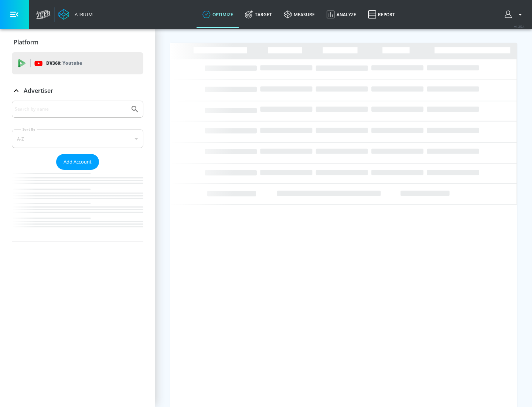 Image resolution: width=532 pixels, height=407 pixels. I want to click on div: Atrium, so click(82, 14).